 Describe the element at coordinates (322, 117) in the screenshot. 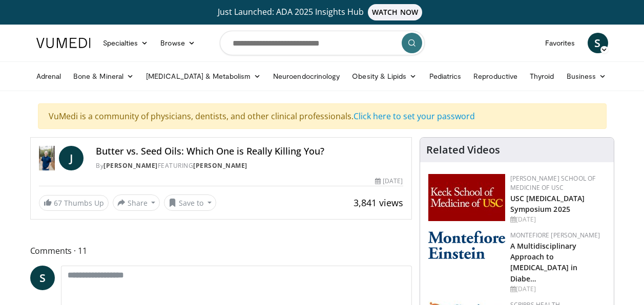

I see `div: VuMedi is a community of physicians, dentists, and other clinical professionals.` at that location.